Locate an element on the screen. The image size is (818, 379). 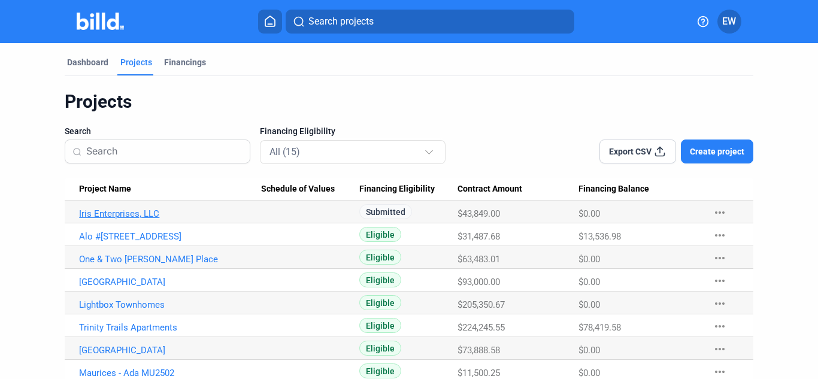
span: $13,536.98 is located at coordinates (599, 237).